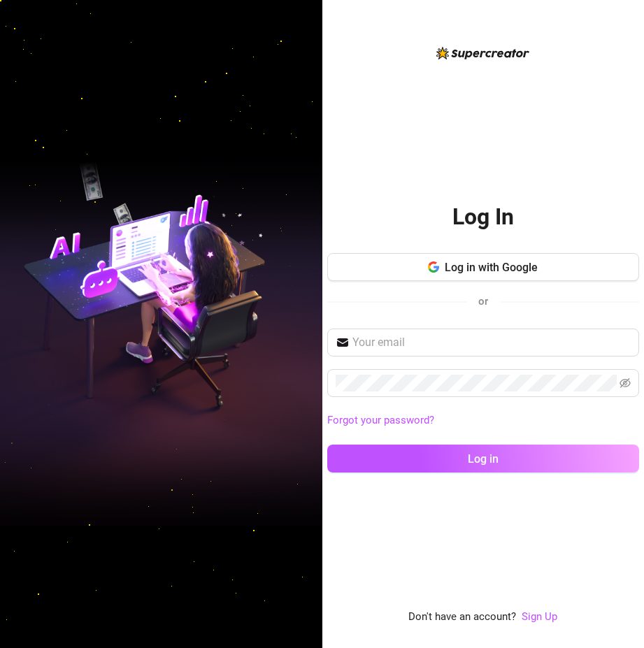  Describe the element at coordinates (483, 217) in the screenshot. I see `h2: Log In` at that location.